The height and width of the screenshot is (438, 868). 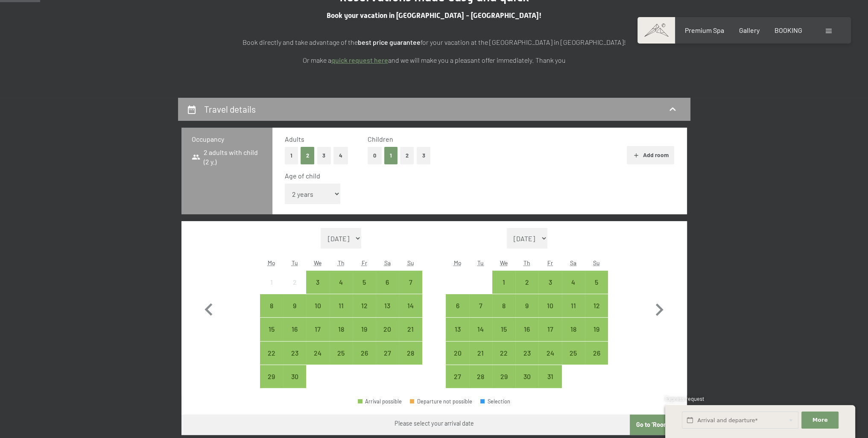 I want to click on span: Adults, so click(x=295, y=138).